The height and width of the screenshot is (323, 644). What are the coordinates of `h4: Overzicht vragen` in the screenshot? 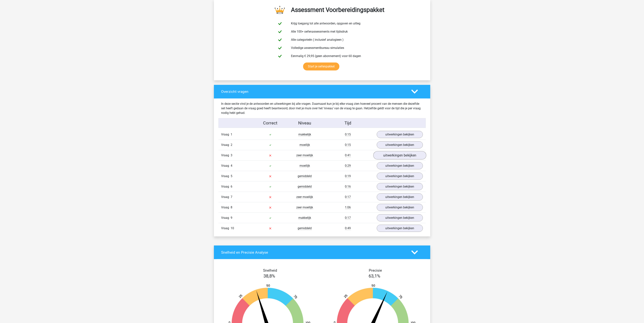 It's located at (313, 91).